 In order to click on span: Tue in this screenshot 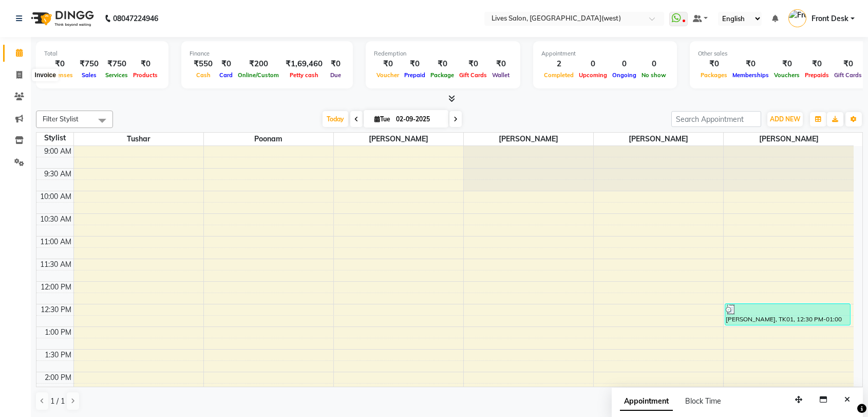, I will do `click(382, 118)`.